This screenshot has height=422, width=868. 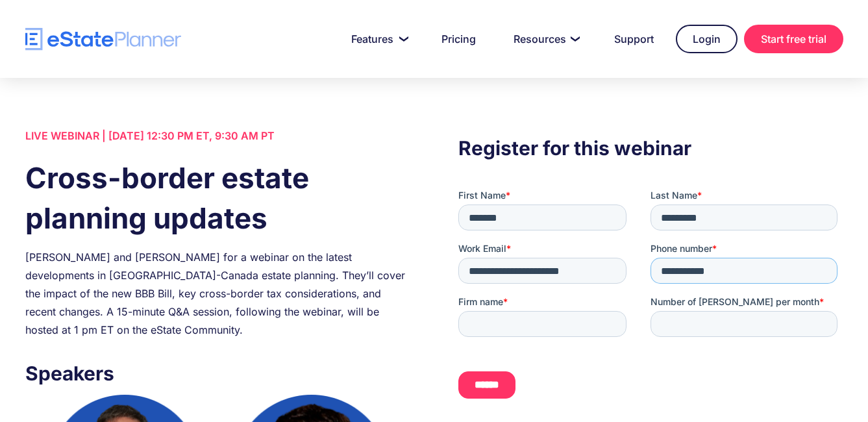 What do you see at coordinates (103, 39) in the screenshot?
I see `a: home` at bounding box center [103, 39].